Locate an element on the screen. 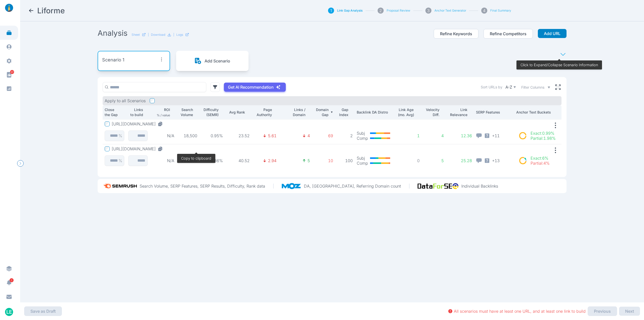 This screenshot has width=644, height=320. button: Refine Competitors is located at coordinates (508, 33).